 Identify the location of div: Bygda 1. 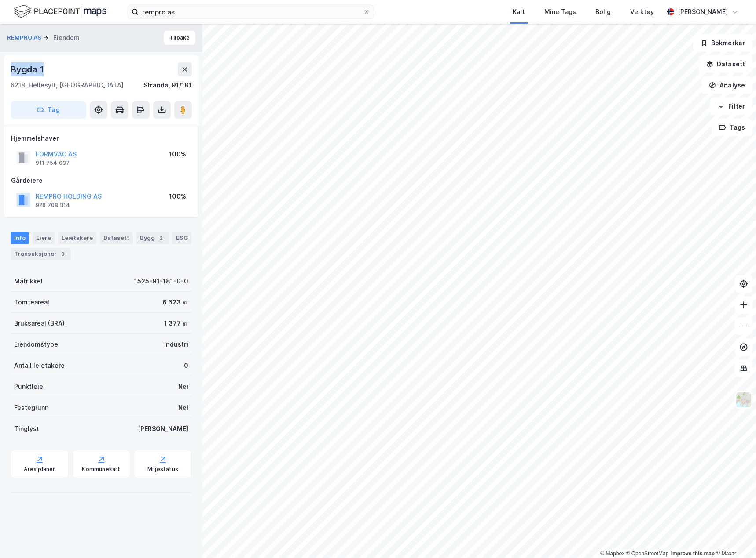
(28, 70).